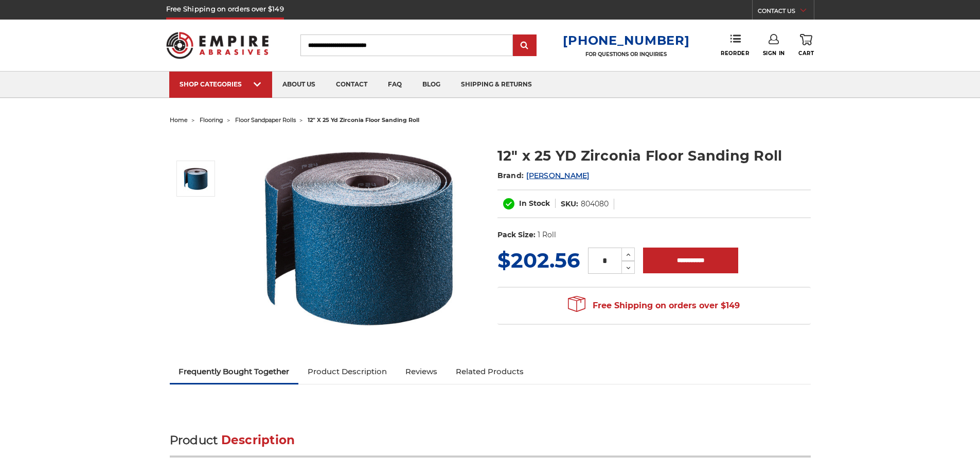 The image size is (980, 473). What do you see at coordinates (806, 53) in the screenshot?
I see `span: Cart` at bounding box center [806, 53].